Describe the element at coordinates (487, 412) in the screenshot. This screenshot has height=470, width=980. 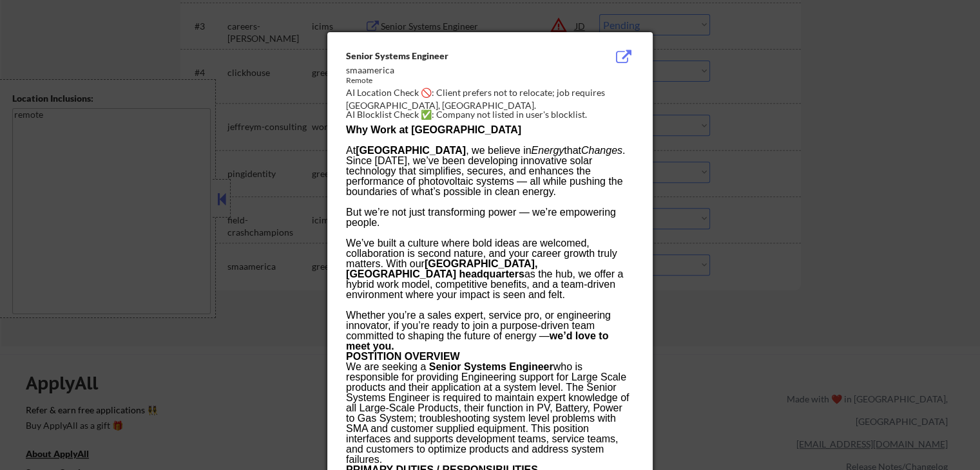
I see `span: who is responsible for providing Engineering support for Large Scale products and their applicati...` at that location.